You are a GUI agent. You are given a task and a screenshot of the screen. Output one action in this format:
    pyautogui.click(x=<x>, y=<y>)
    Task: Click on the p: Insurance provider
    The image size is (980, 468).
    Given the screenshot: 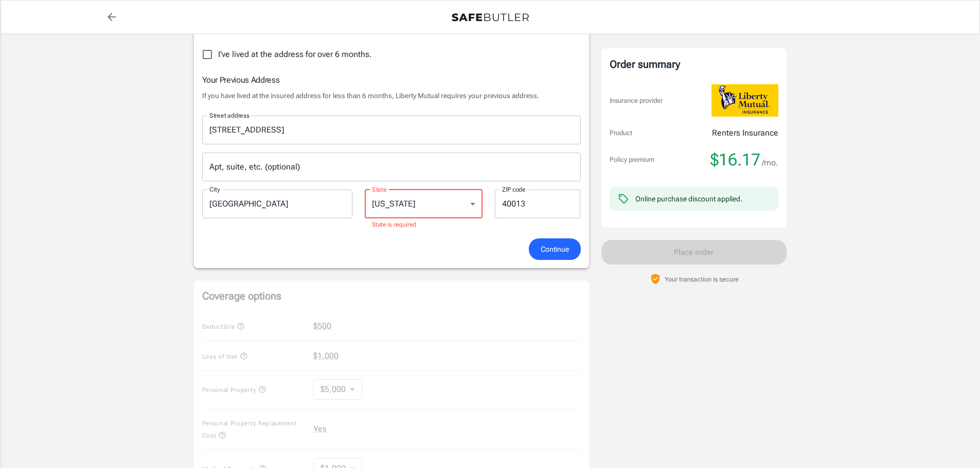 What is the action you would take?
    pyautogui.click(x=636, y=100)
    